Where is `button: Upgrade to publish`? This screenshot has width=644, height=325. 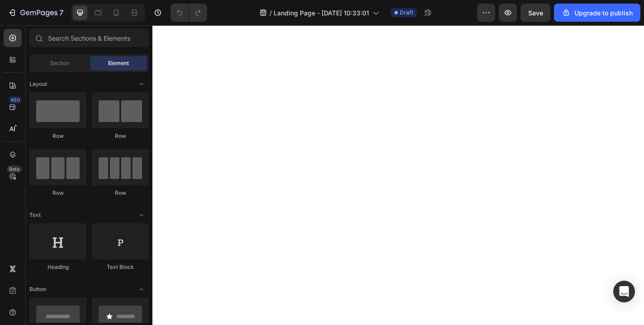
button: Upgrade to publish is located at coordinates (596, 13).